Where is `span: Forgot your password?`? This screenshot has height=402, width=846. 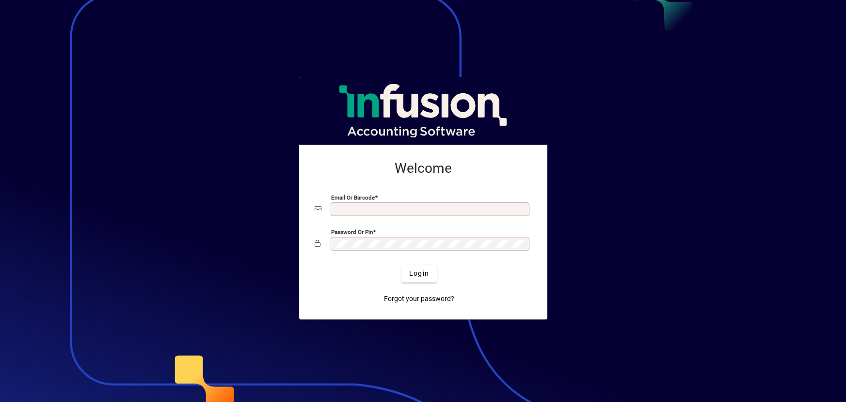
span: Forgot your password? is located at coordinates (419, 298).